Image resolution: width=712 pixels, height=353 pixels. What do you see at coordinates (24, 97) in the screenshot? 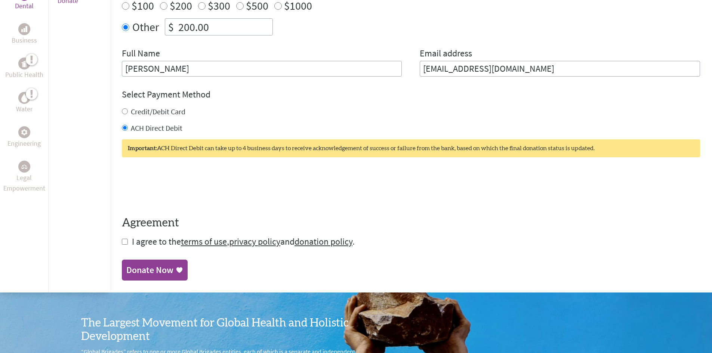
I see `img: Water` at bounding box center [24, 97].